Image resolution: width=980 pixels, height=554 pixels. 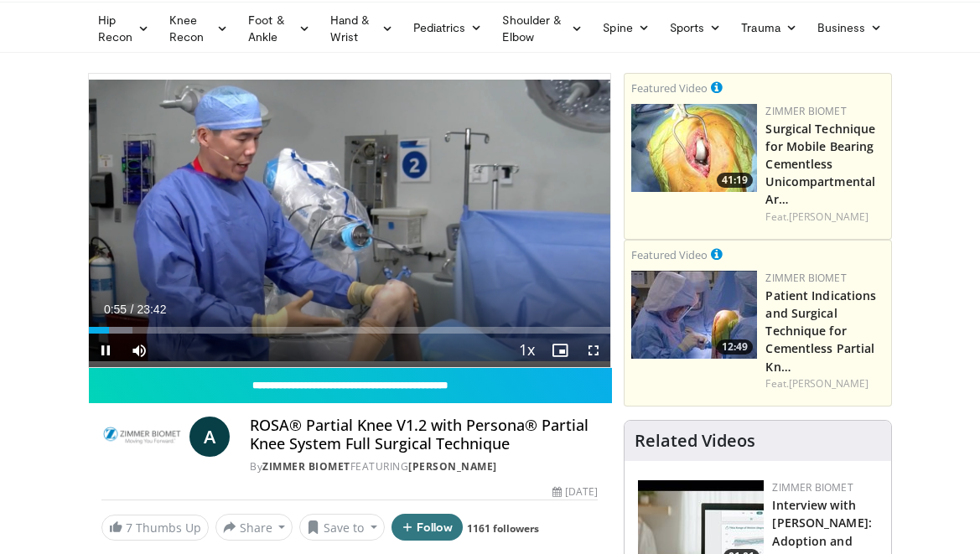 What do you see at coordinates (769, 27) in the screenshot?
I see `a: Trauma` at bounding box center [769, 27].